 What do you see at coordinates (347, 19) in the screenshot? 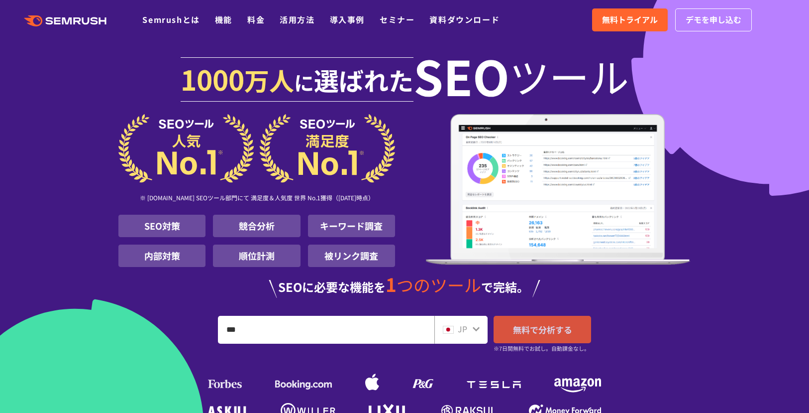
I see `a: 導入事例` at bounding box center [347, 19].